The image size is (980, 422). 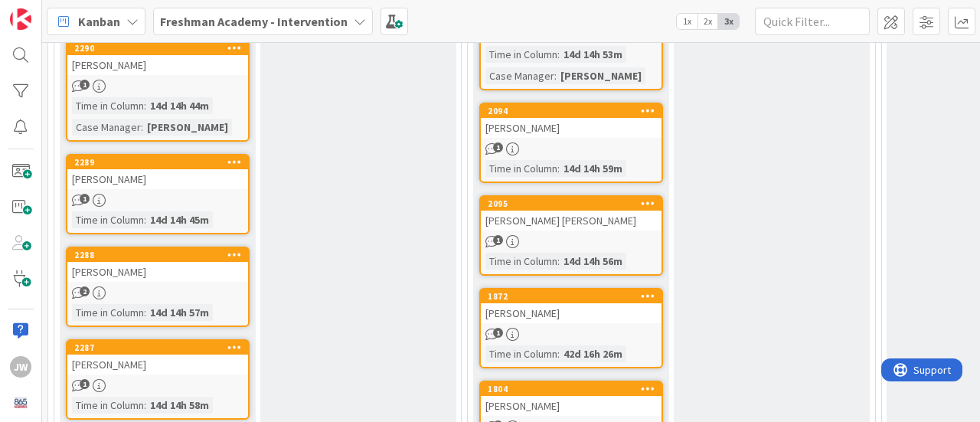 What do you see at coordinates (728, 22) in the screenshot?
I see `span: 3x` at bounding box center [728, 22].